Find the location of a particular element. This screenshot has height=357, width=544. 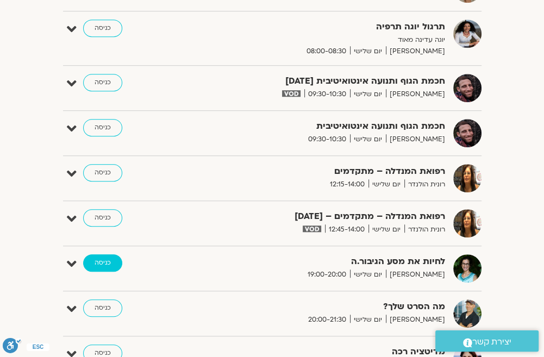

span: 19:00-20:00 is located at coordinates (327, 275).